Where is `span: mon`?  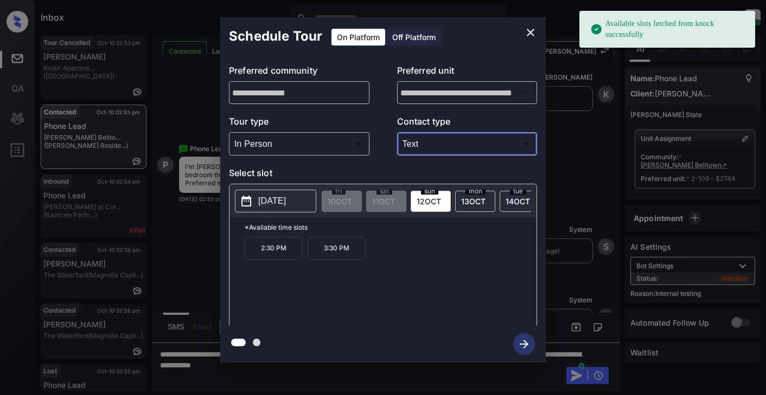
span: mon is located at coordinates (475, 191).